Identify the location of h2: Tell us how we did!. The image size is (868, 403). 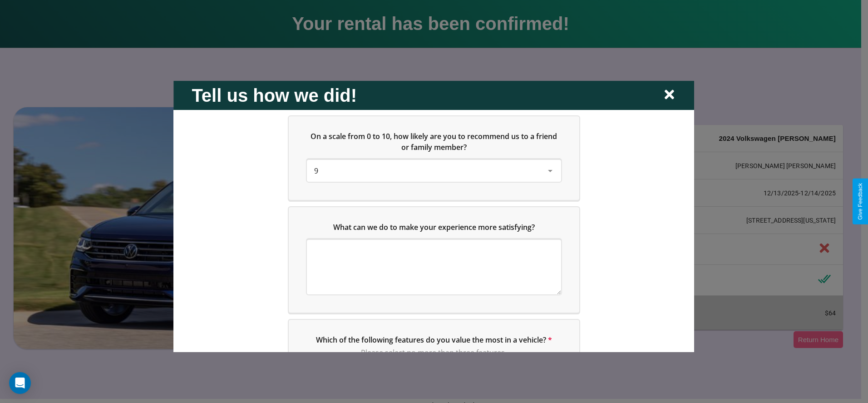
(274, 95).